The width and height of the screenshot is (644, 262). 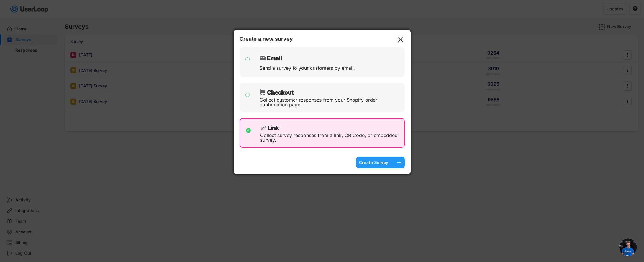 What do you see at coordinates (399, 163) in the screenshot?
I see `text: arrow_right_alt` at bounding box center [399, 163].